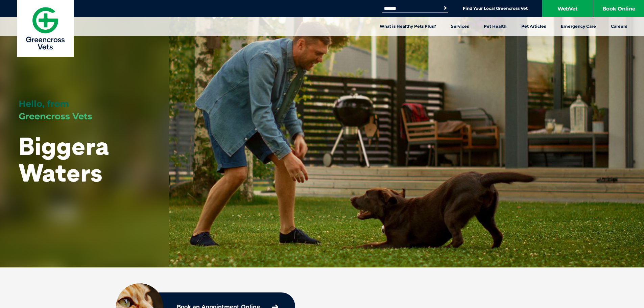 The width and height of the screenshot is (644, 308). What do you see at coordinates (495, 26) in the screenshot?
I see `a: Pet Health` at bounding box center [495, 26].